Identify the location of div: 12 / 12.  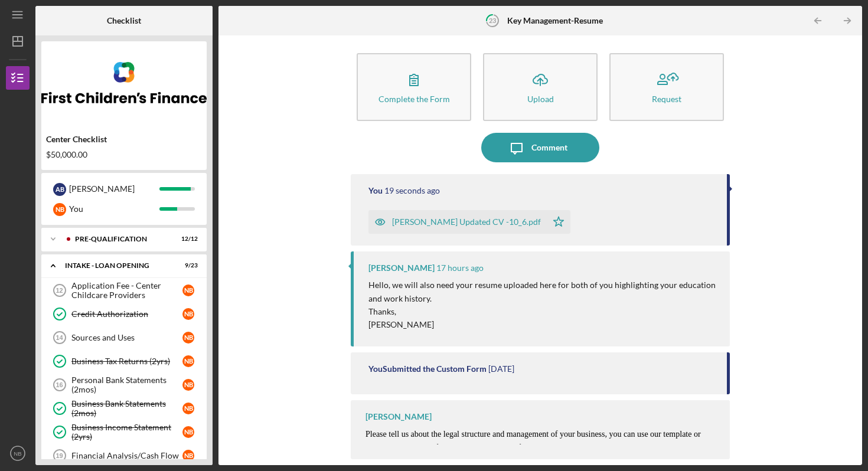
(187, 239).